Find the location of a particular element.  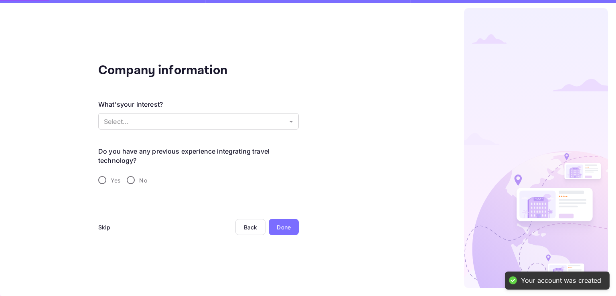

div: Your account was created is located at coordinates (561, 280).